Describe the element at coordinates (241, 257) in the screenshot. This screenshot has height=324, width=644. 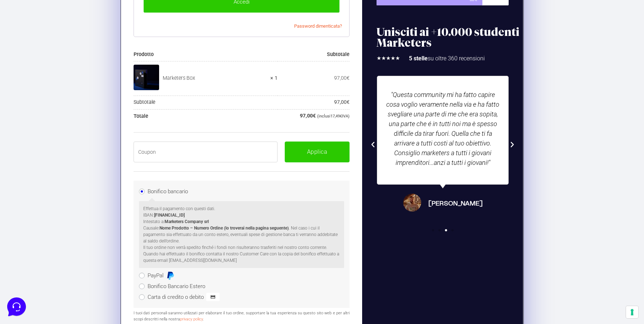
I see `p: Quando hai effettuato il bonifico contatta il nostro Customer Care con la copia del bonifico effe...` at that location.